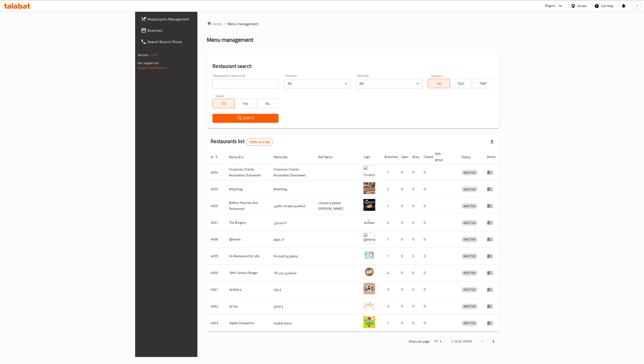 The width and height of the screenshot is (644, 364). Describe the element at coordinates (246, 103) in the screenshot. I see `span: Yes` at that location.